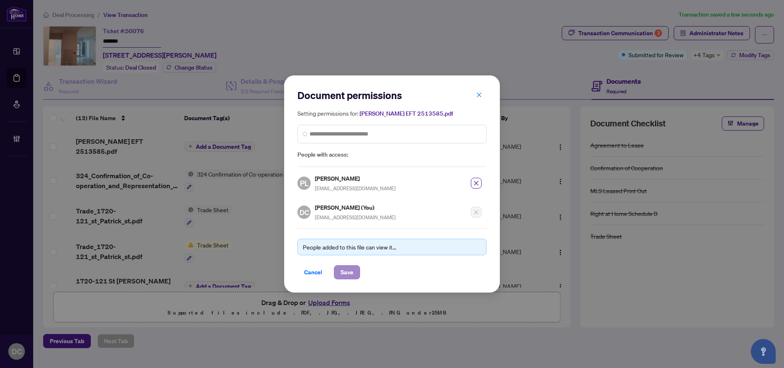 The image size is (784, 368). I want to click on h5: Setting permissions for:, so click(392, 113).